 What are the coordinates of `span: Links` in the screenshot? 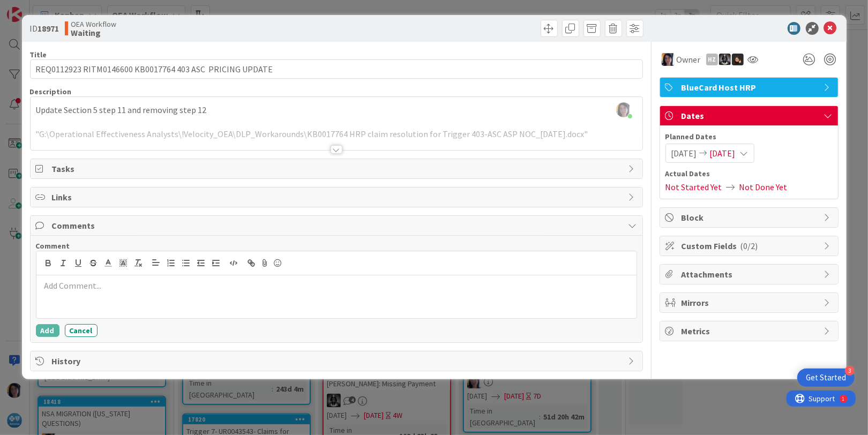 It's located at (338, 198).